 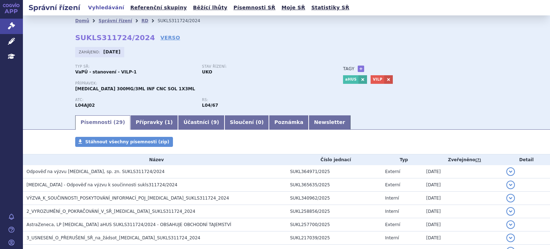 What do you see at coordinates (85, 105) in the screenshot?
I see `strong: RAVULIZUMAB` at bounding box center [85, 105].